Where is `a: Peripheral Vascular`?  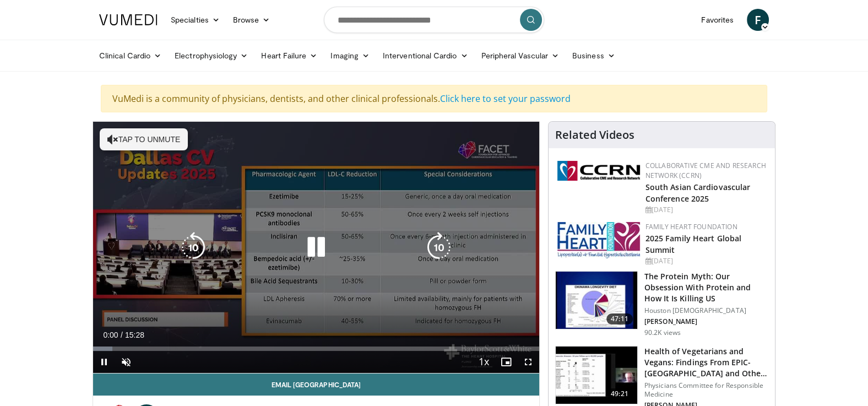 a: Peripheral Vascular is located at coordinates (520, 56).